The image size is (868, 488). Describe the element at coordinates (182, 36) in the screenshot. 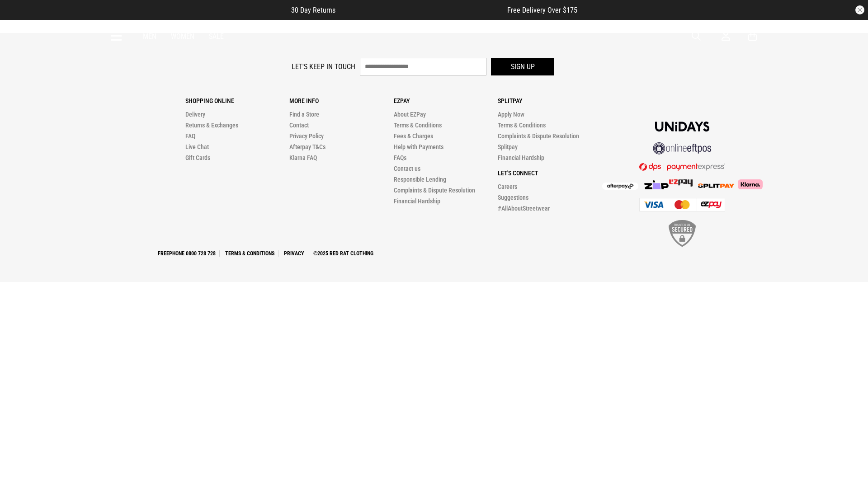

I see `a: Women` at that location.